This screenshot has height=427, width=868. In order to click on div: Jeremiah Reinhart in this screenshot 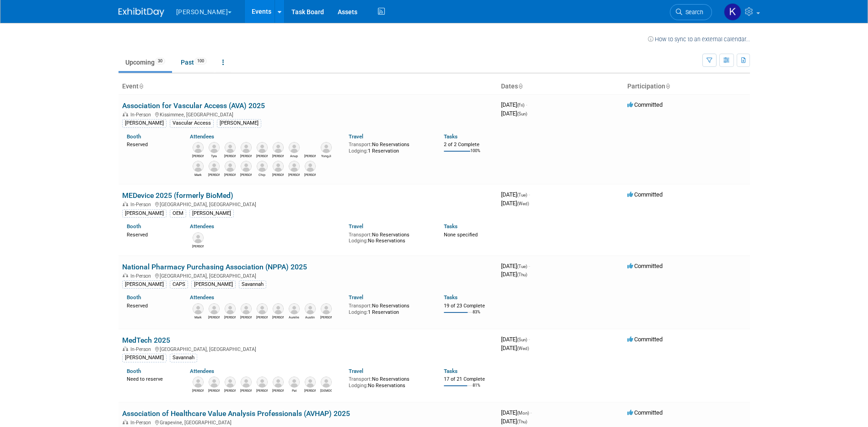, I will do `click(246, 317)`.